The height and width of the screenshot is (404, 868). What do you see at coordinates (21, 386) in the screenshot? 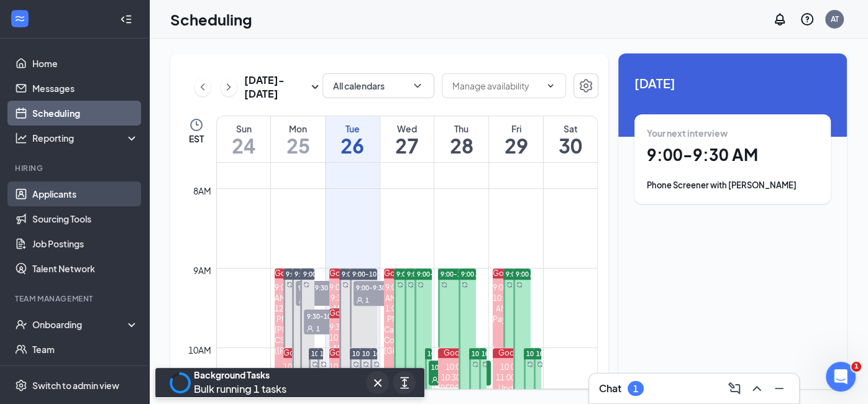
I see `svg: Settings` at bounding box center [21, 386].